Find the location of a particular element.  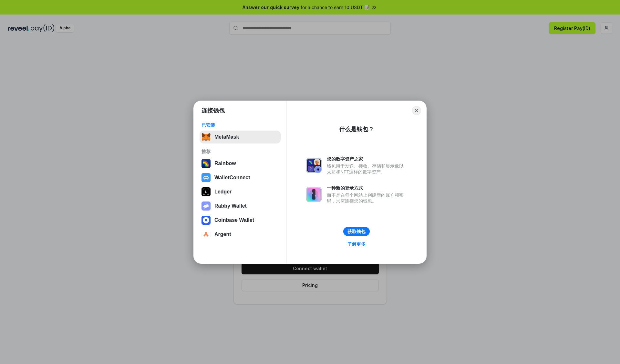

div: Ledger is located at coordinates (223, 192).